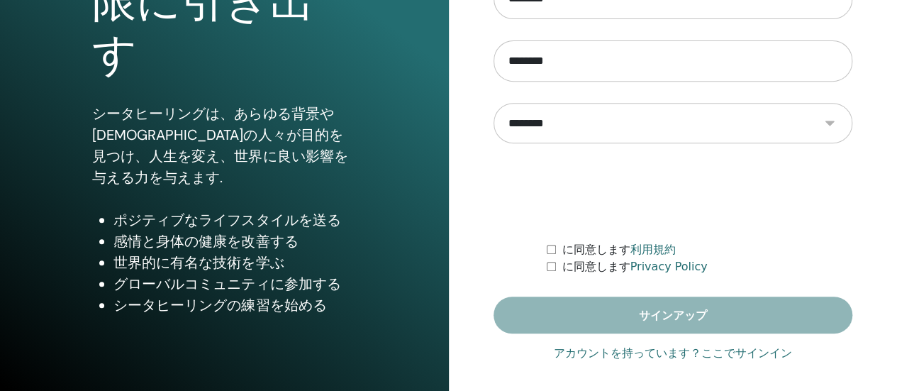 Image resolution: width=897 pixels, height=391 pixels. Describe the element at coordinates (652, 249) in the screenshot. I see `a: 利用規約` at that location.